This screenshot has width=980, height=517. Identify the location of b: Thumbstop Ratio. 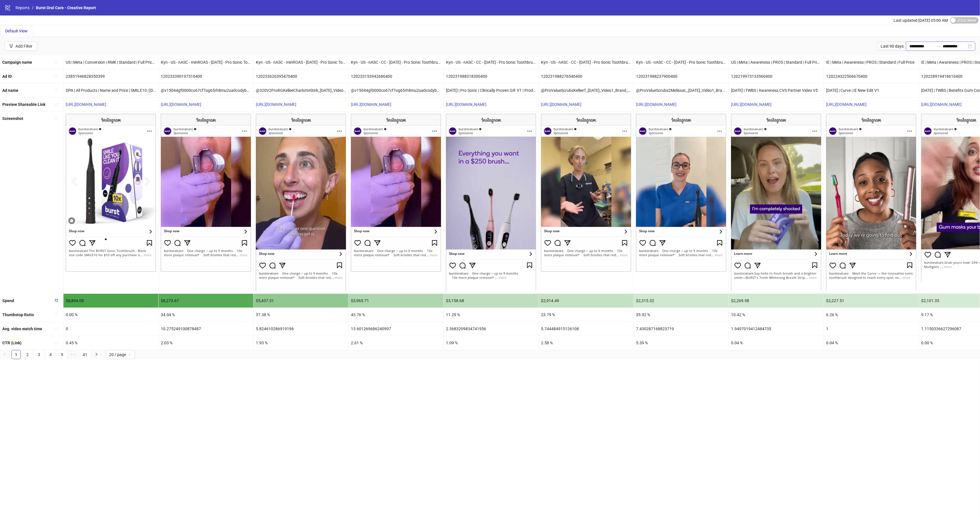
(18, 314).